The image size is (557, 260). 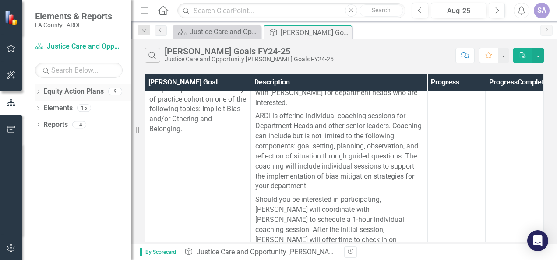 I want to click on span: Elements & Reports, so click(x=74, y=16).